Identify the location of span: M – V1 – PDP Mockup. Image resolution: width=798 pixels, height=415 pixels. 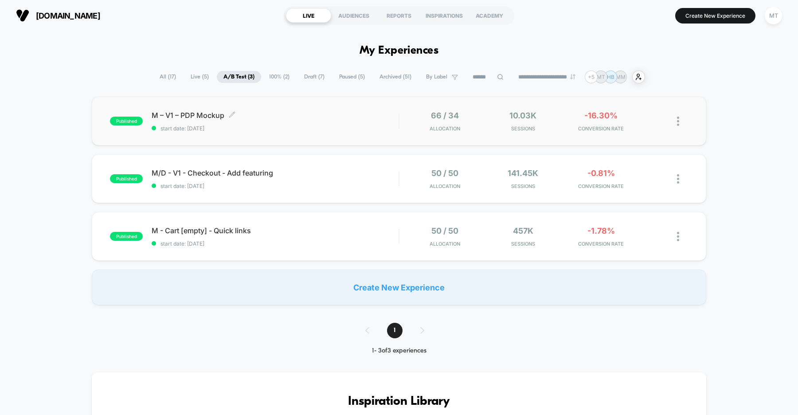
(275, 115).